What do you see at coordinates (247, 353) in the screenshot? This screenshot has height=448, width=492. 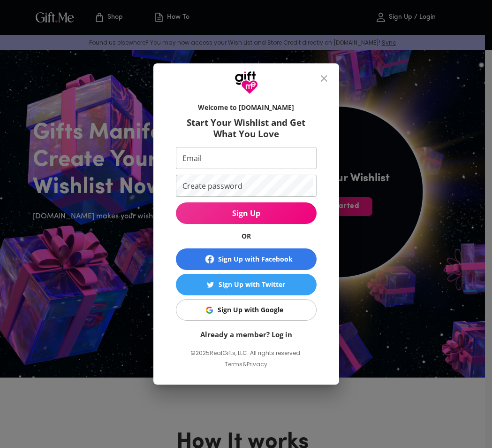 I see `p: © 2025 RealGifts, LLC. All rights reserved.` at bounding box center [247, 353].